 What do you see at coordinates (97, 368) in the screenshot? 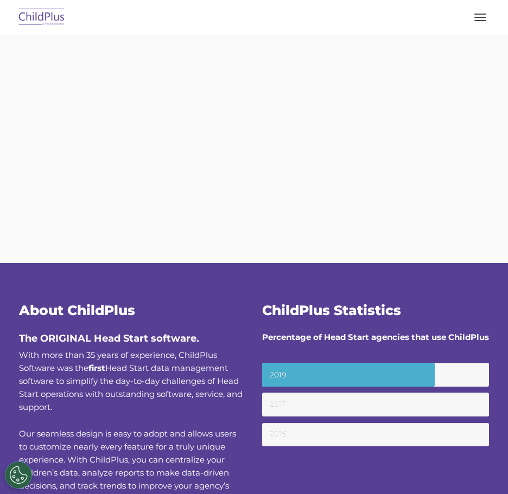
I see `b: first` at bounding box center [97, 368].